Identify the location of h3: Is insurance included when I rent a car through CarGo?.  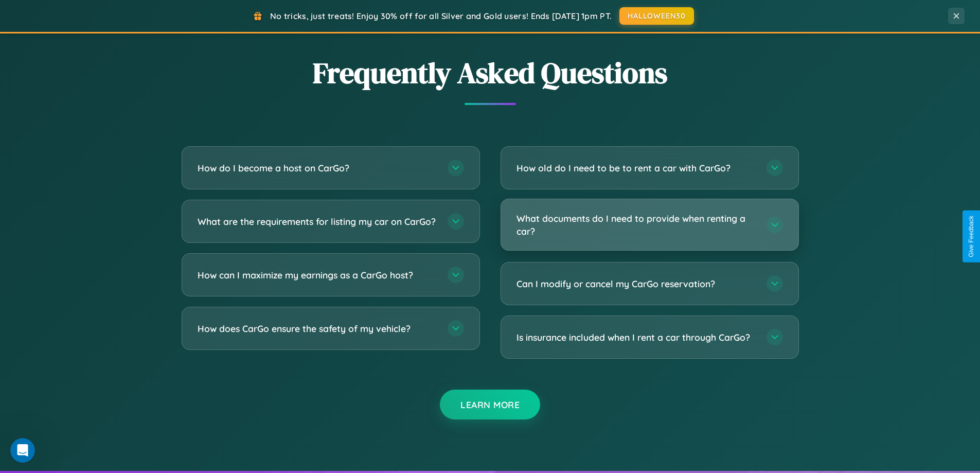
(637, 337).